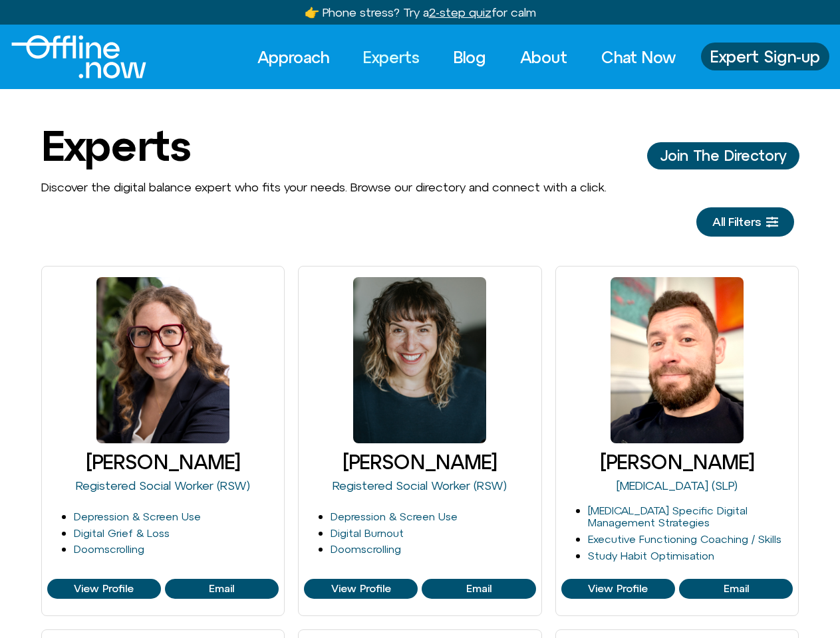 The height and width of the screenshot is (638, 840). I want to click on span: Discover the digital balance expert who fits your needs. Browse our directory and connect with a ..., so click(324, 187).